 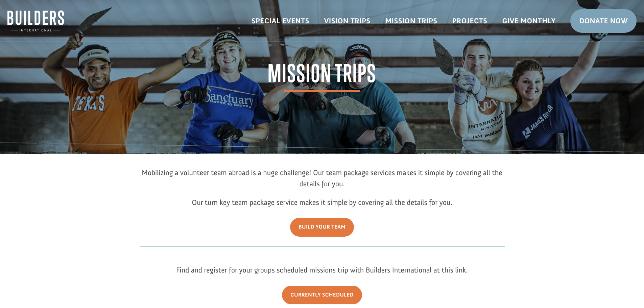 I want to click on a: Projects, so click(x=470, y=21).